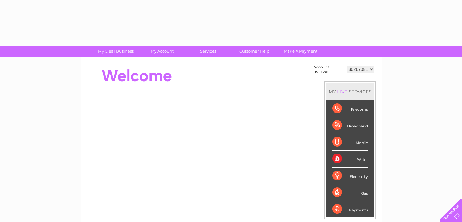 Image resolution: width=462 pixels, height=222 pixels. Describe the element at coordinates (350, 125) in the screenshot. I see `div: Broadband` at that location.